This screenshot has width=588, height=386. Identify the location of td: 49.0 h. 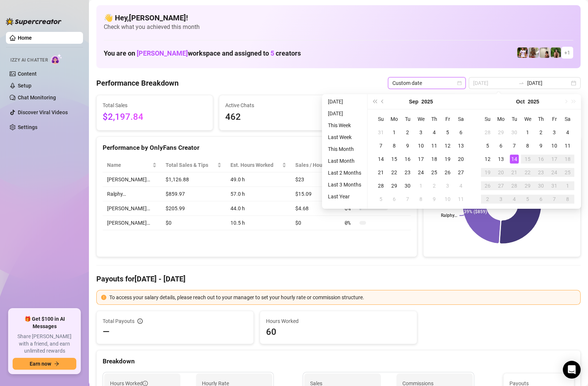
(259, 179).